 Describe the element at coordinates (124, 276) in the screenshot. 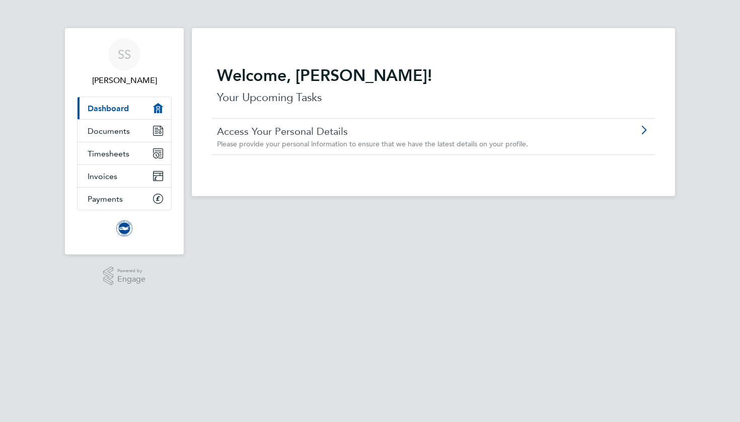

I see `a: Powered byEngage` at that location.